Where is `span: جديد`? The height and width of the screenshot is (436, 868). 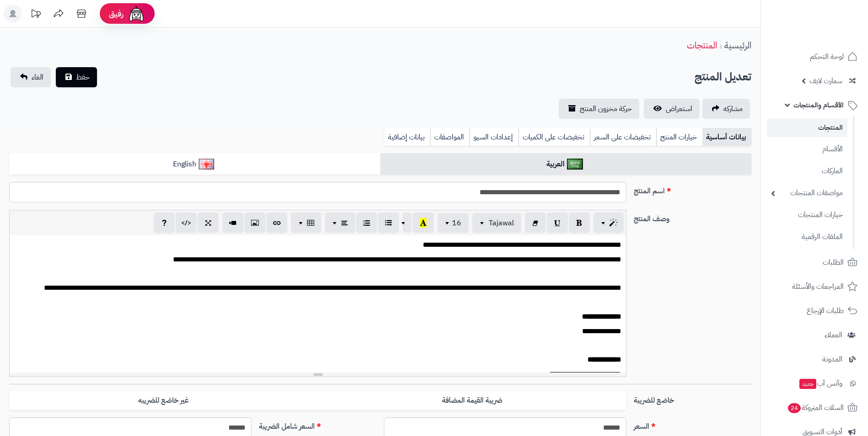
span: جديد is located at coordinates (808, 384).